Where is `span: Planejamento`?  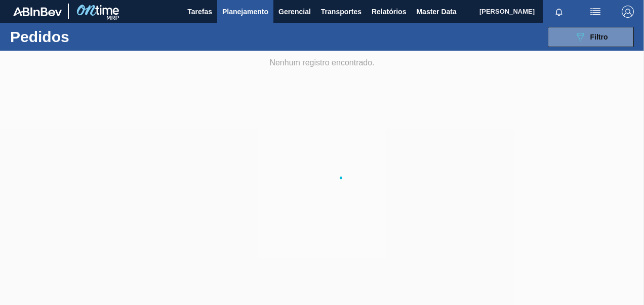
span: Planejamento is located at coordinates (245, 12).